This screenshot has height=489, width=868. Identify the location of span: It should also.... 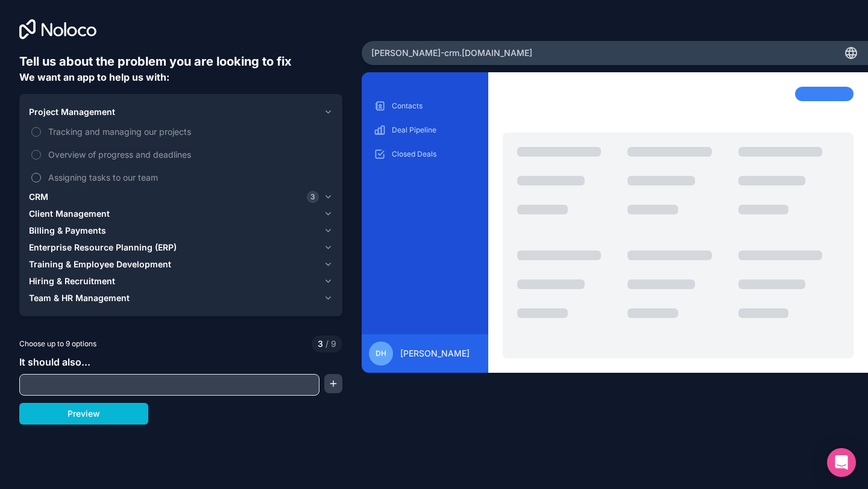
(55, 362).